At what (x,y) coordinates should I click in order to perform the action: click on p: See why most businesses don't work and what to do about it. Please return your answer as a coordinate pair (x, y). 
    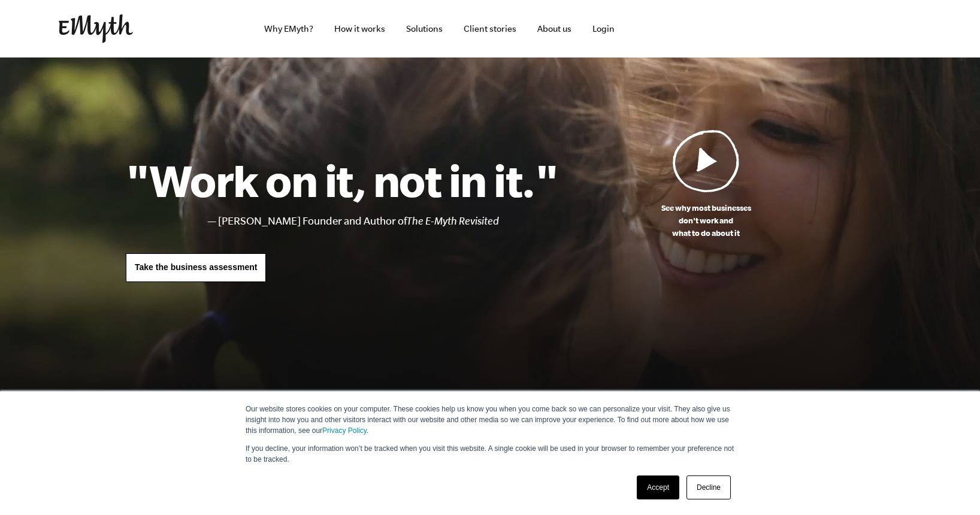
    Looking at the image, I should click on (706, 220).